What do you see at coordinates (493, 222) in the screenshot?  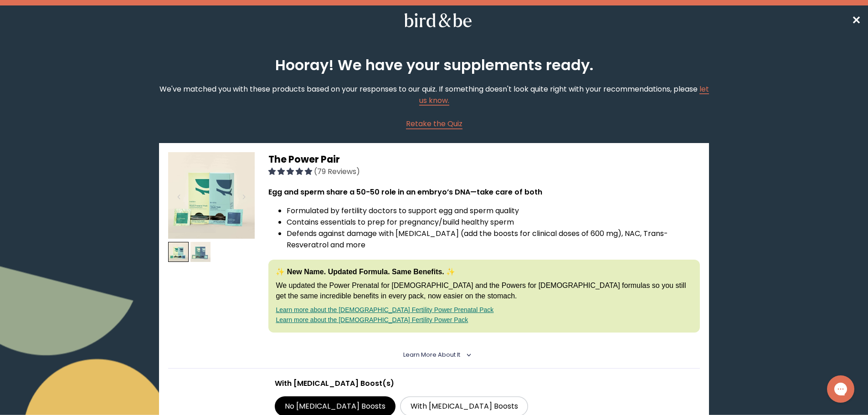 I see `li: Contains essentials to prep for pregnancy/build healthy sperm` at bounding box center [493, 222].